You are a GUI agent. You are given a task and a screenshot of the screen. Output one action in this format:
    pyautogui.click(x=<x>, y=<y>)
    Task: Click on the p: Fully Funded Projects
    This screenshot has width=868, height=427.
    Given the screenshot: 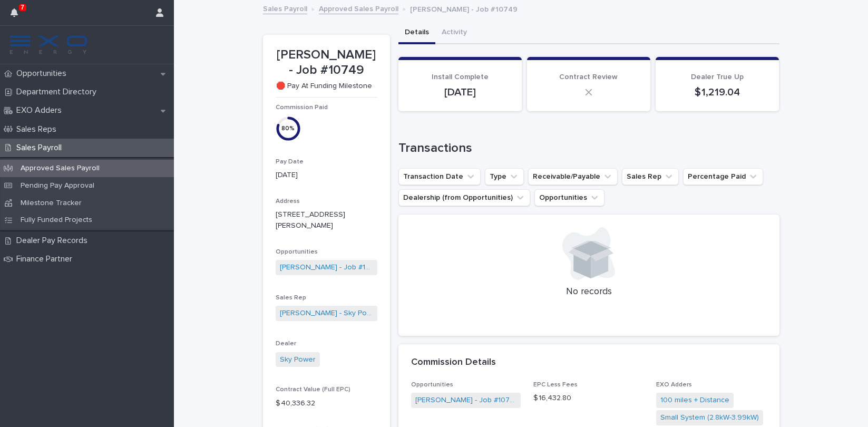 What is the action you would take?
    pyautogui.click(x=56, y=220)
    